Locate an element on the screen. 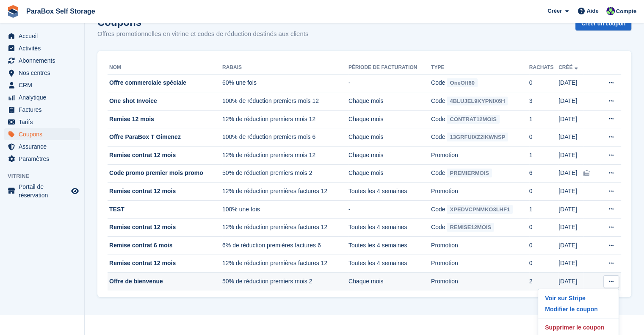  a: ParaBox Self Storage is located at coordinates (61, 11).